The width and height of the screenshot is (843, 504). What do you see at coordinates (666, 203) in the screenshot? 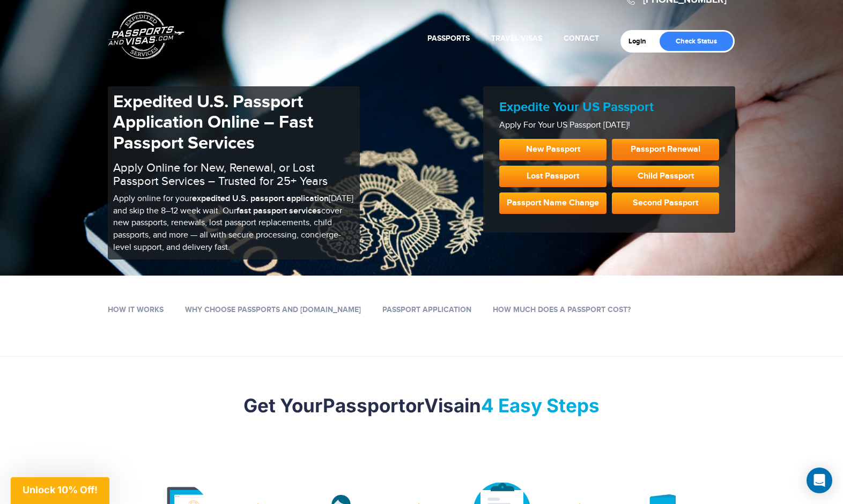
I see `a: Second Passport` at bounding box center [666, 203].